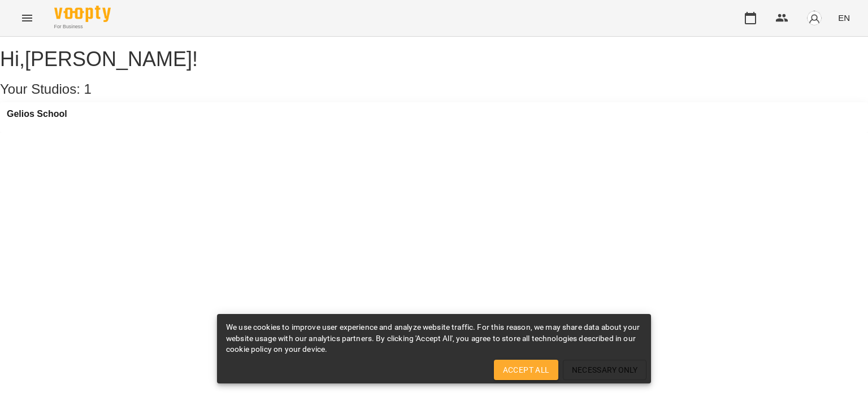 The height and width of the screenshot is (397, 868). What do you see at coordinates (82, 27) in the screenshot?
I see `span: For Business` at bounding box center [82, 27].